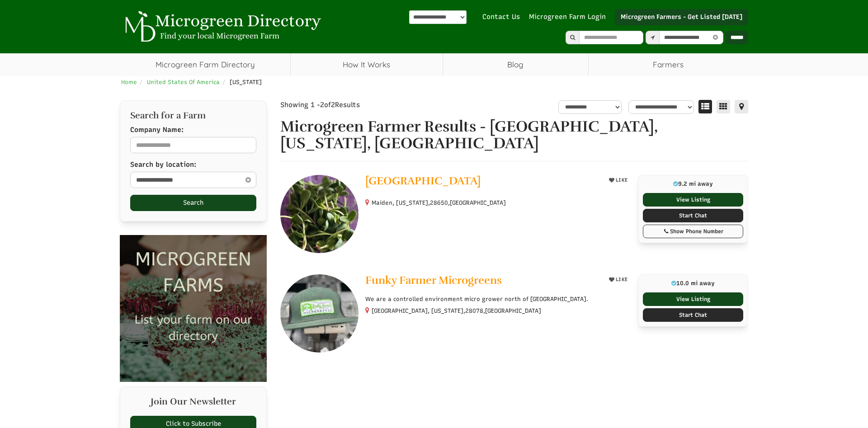 The image size is (868, 428). What do you see at coordinates (501, 17) in the screenshot?
I see `a: Contact Us` at bounding box center [501, 17].